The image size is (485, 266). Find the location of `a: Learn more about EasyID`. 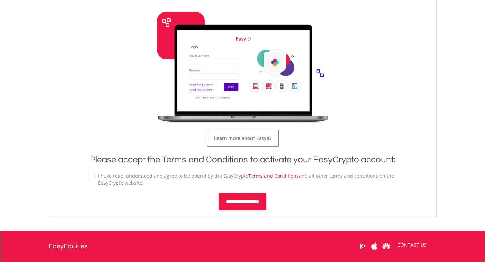

a: Learn more about EasyID is located at coordinates (243, 138).